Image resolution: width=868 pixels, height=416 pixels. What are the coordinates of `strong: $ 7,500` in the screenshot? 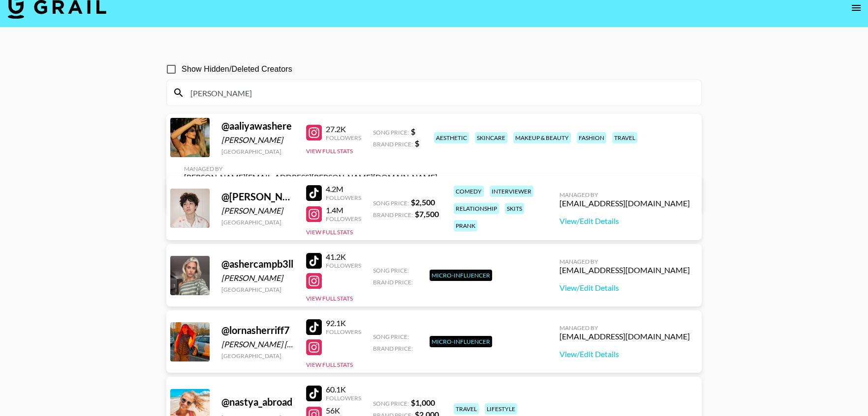 It's located at (426, 214).